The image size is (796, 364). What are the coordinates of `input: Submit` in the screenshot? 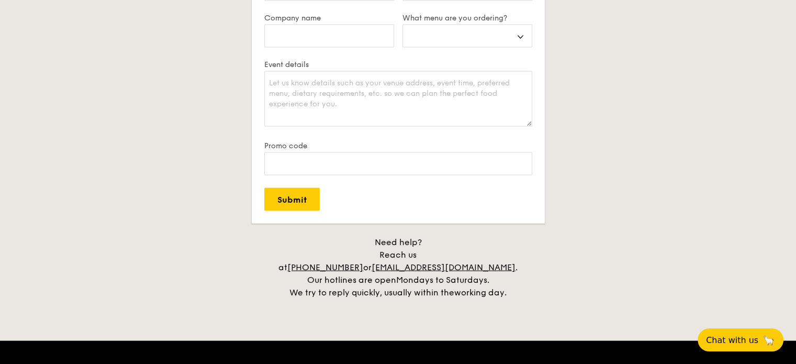 It's located at (292, 199).